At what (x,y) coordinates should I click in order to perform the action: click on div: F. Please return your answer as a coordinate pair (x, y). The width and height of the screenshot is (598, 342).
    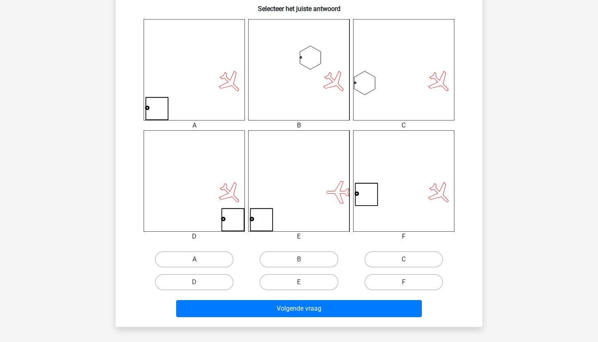
    Looking at the image, I should click on (403, 236).